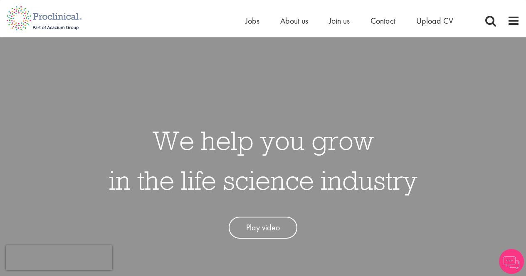 This screenshot has width=526, height=276. Describe the element at coordinates (383, 21) in the screenshot. I see `span: Contact` at that location.